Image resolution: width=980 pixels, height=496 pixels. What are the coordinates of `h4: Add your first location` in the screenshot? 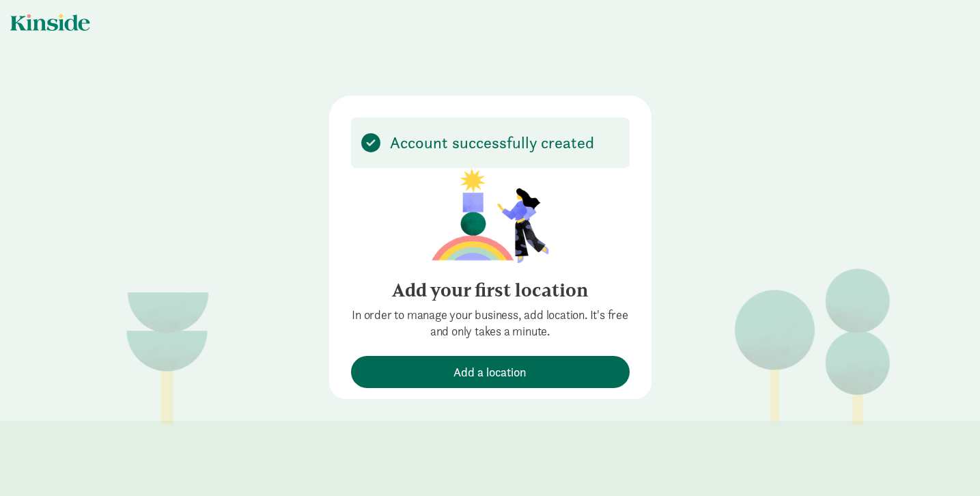 It's located at (490, 290).